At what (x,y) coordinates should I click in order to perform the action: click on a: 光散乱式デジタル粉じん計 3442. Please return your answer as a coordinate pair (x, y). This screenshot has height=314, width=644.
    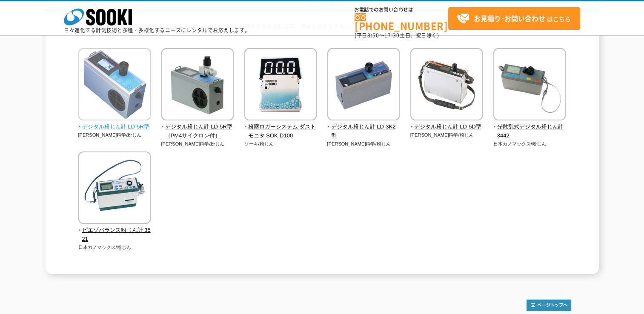
    Looking at the image, I should click on (529, 127).